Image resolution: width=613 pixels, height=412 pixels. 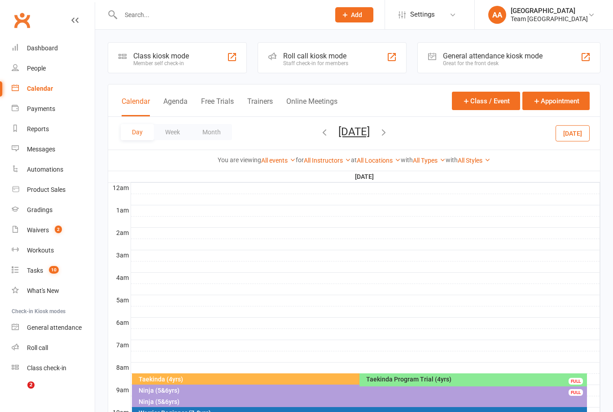 What do you see at coordinates (53, 109) in the screenshot?
I see `a: Payments` at bounding box center [53, 109].